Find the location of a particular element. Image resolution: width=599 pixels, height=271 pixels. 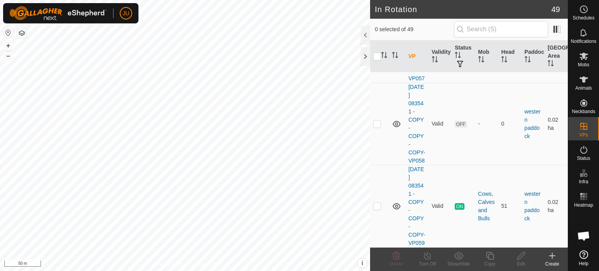

div: Turn Off is located at coordinates (427, 264).